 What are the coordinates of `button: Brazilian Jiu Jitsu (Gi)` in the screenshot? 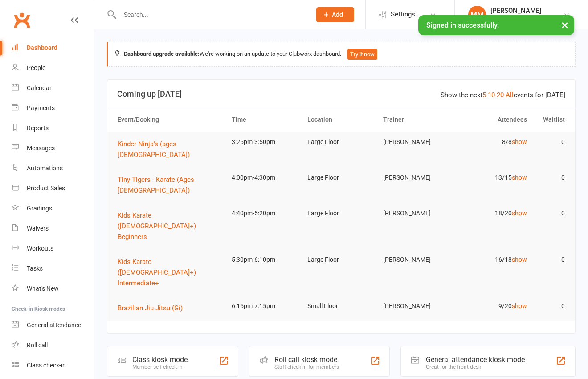 It's located at (153, 308).